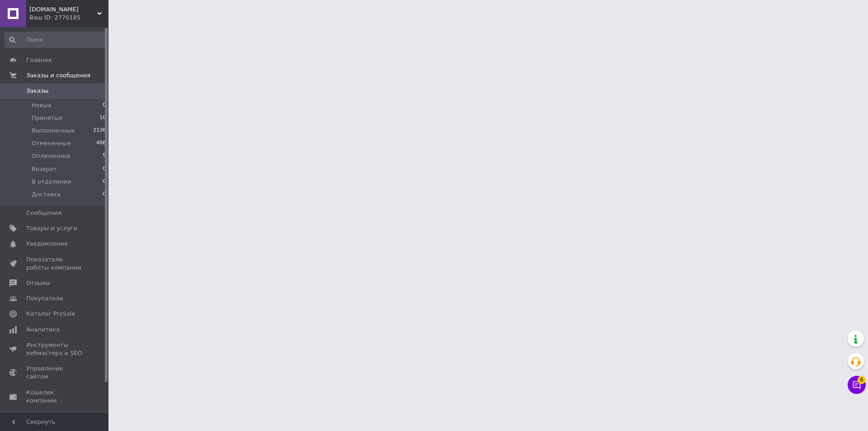  What do you see at coordinates (47, 118) in the screenshot?
I see `span: Принятые` at bounding box center [47, 118].